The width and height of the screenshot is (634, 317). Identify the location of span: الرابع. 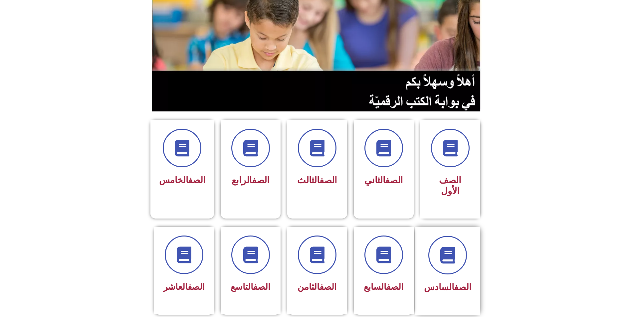
(251, 180).